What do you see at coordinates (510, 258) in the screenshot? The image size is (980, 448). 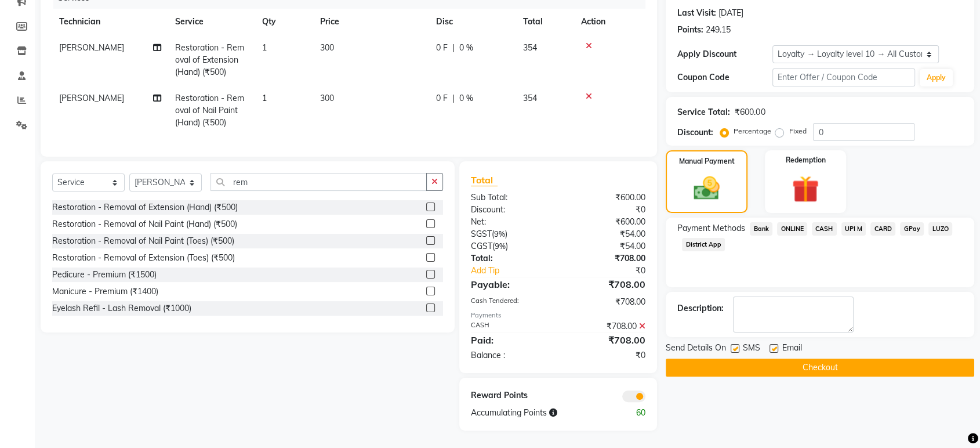 I see `div: Total:` at bounding box center [510, 258].